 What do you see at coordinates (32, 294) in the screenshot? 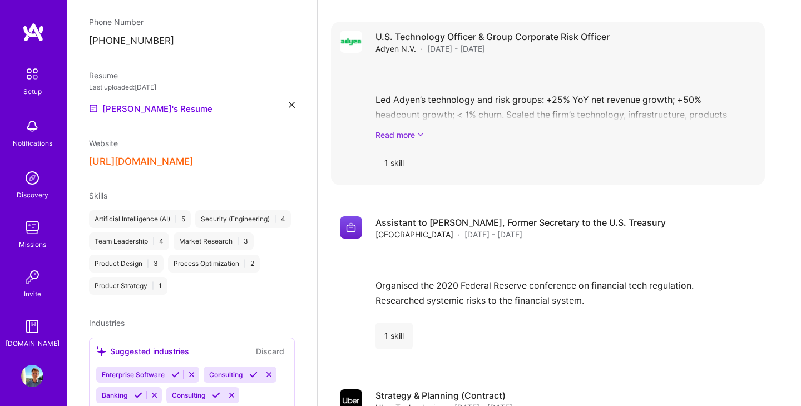
I see `div: Invite` at bounding box center [32, 294].